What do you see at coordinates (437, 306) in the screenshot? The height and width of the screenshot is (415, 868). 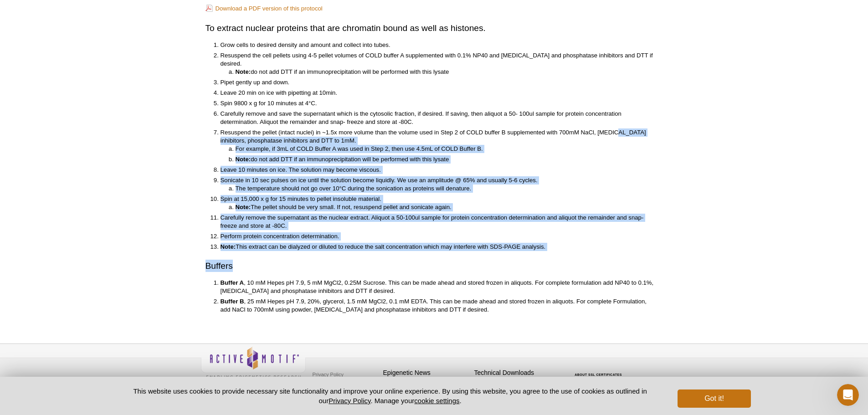 I see `li: , 25 mM Hepes pH 7.9, 20%, glycerol, 1.5 mM MgCl2, 0.1 mM EDTA. This can be made ahead and stored...` at bounding box center [437, 306].